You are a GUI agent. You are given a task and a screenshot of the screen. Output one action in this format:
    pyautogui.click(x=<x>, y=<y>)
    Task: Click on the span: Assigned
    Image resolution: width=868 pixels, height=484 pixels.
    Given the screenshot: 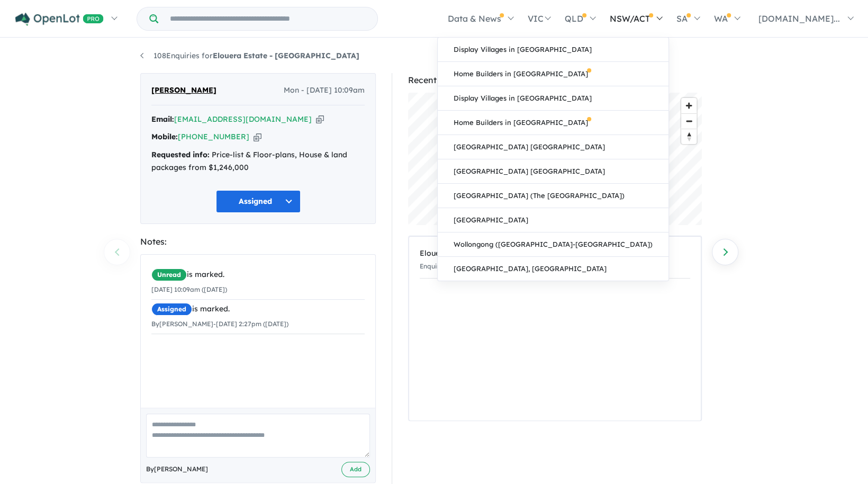 What is the action you would take?
    pyautogui.click(x=171, y=309)
    